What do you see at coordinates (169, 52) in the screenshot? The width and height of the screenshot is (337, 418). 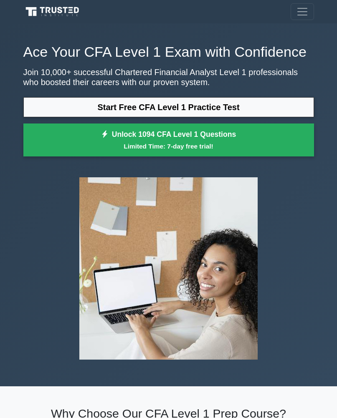 I see `h1: Ace Your CFA Level 1 Exam with Confidence` at bounding box center [169, 52].